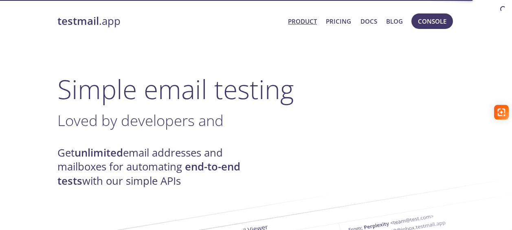 The width and height of the screenshot is (512, 230). What do you see at coordinates (78, 21) in the screenshot?
I see `strong: testmail` at bounding box center [78, 21].